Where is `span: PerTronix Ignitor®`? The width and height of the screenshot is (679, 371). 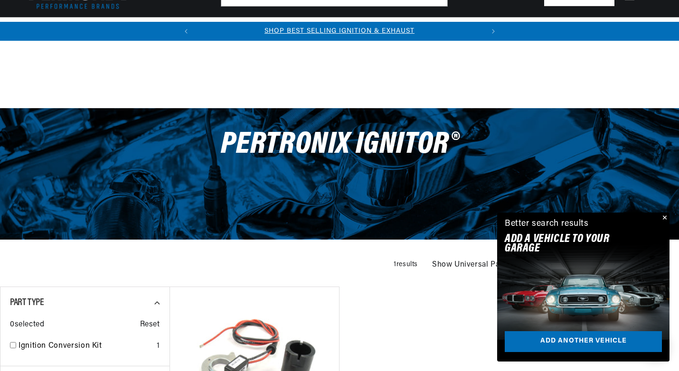 span: PerTronix Ignitor® is located at coordinates (339, 145).